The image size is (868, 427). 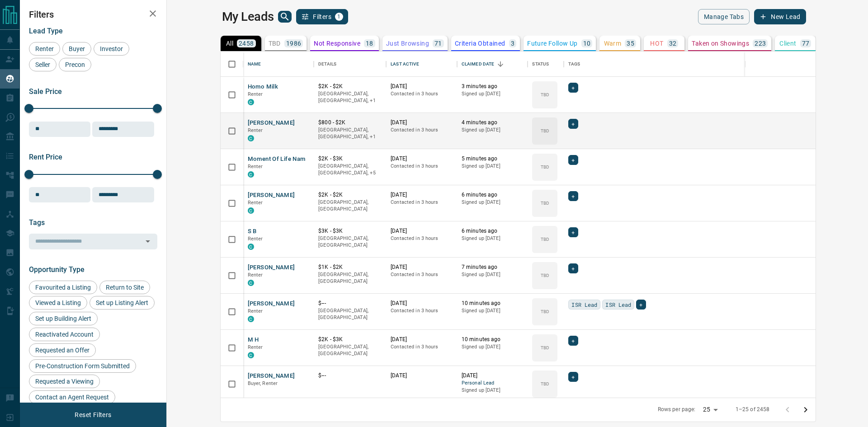 What do you see at coordinates (63, 351) in the screenshot?
I see `div: Requested an Offer` at bounding box center [63, 351].